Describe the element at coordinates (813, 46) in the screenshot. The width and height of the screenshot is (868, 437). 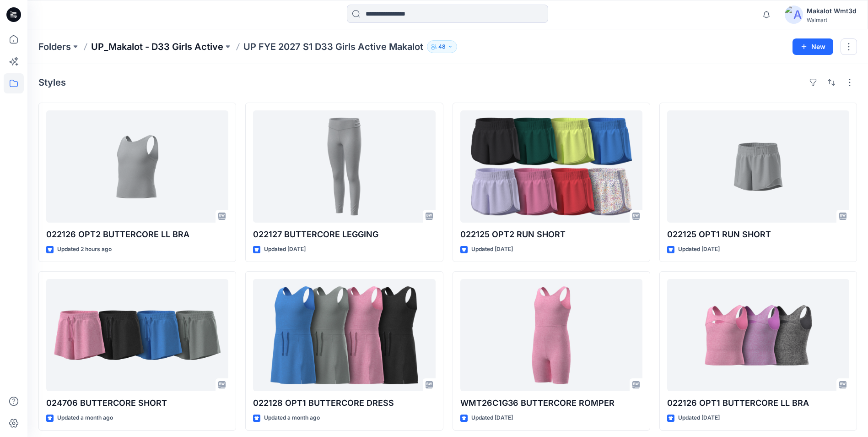
I see `button: New` at that location.